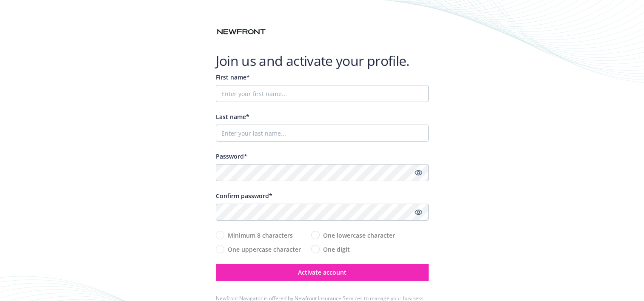 This screenshot has width=644, height=301. What do you see at coordinates (322, 93) in the screenshot?
I see `input: Enter your first name...` at bounding box center [322, 93].